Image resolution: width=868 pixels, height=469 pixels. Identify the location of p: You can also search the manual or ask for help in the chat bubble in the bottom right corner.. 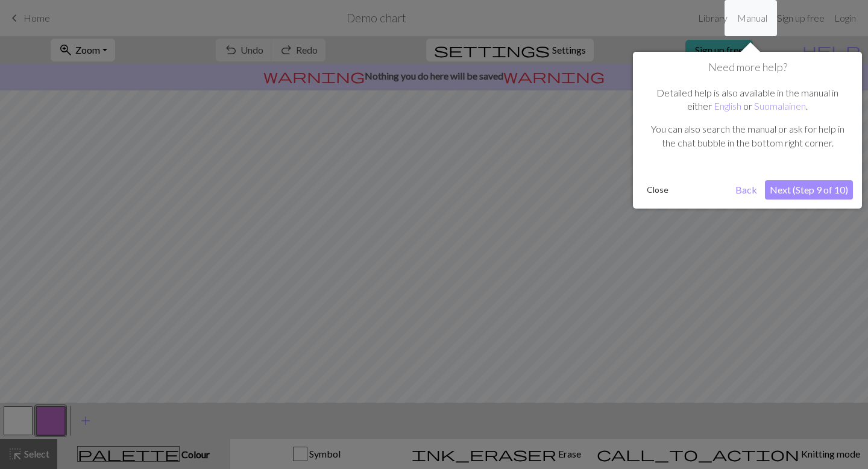
(748, 135).